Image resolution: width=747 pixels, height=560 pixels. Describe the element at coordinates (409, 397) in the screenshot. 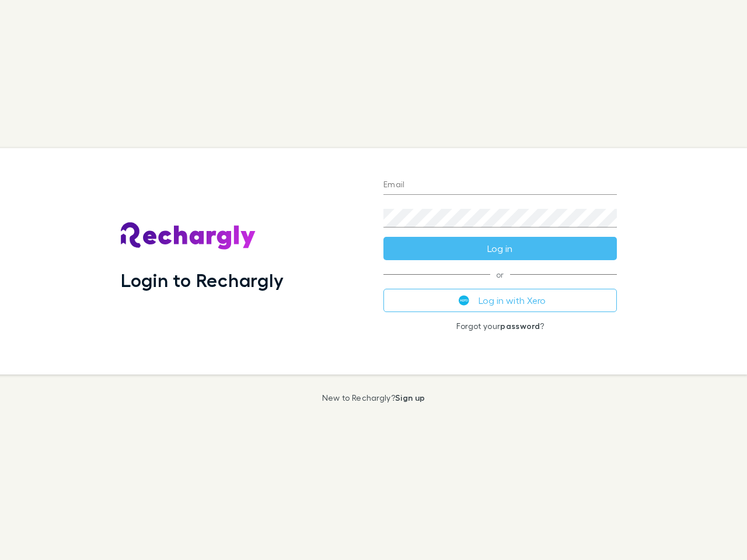

I see `a: Sign up` at that location.